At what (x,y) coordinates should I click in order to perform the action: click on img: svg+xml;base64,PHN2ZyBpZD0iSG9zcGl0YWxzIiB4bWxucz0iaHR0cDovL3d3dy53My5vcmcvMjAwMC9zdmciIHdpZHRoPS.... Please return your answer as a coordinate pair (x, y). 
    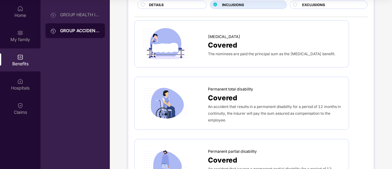
    Looking at the image, I should click on (20, 81).